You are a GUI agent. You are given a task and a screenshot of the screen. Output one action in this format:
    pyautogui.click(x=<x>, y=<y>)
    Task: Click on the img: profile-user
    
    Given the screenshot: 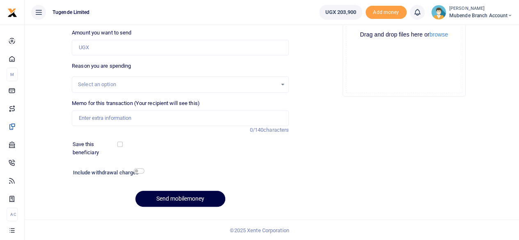 What is the action you would take?
    pyautogui.click(x=439, y=12)
    